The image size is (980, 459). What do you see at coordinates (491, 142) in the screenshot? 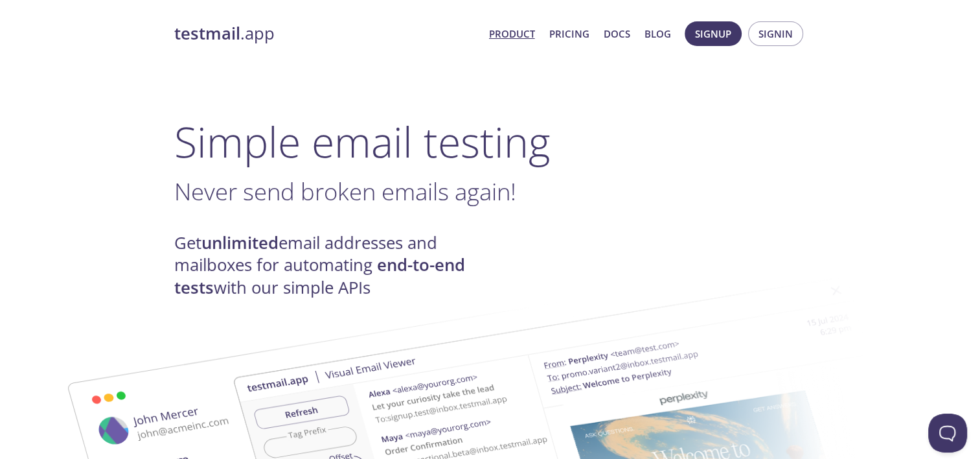
I see `h1: Simple email testing` at bounding box center [491, 142].